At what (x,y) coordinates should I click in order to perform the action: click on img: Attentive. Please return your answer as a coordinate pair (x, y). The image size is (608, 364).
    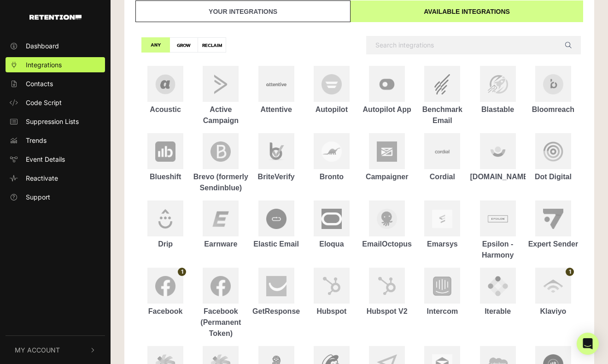
    Looking at the image, I should click on (276, 84).